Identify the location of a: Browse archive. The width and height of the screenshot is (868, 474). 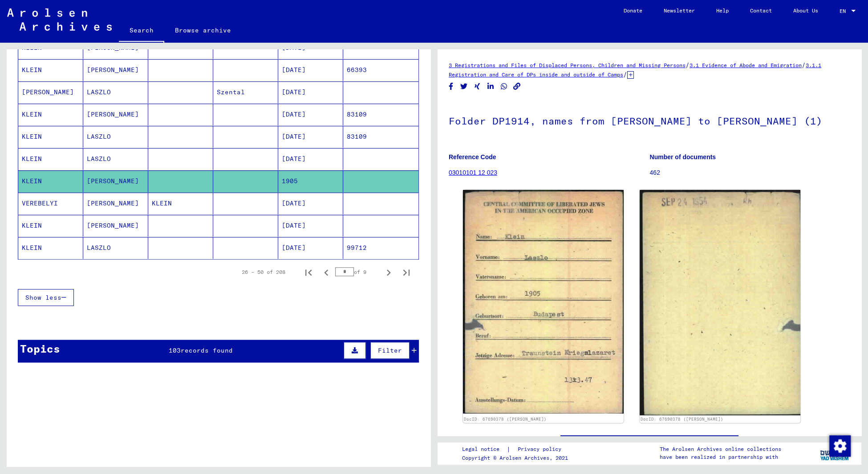
(203, 30).